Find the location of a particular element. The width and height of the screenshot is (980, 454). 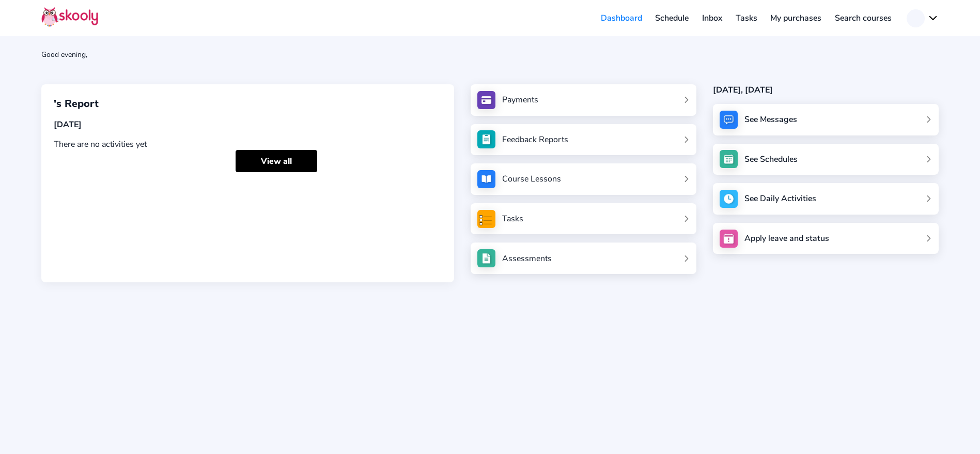

div: See Daily Activities is located at coordinates (780, 199).